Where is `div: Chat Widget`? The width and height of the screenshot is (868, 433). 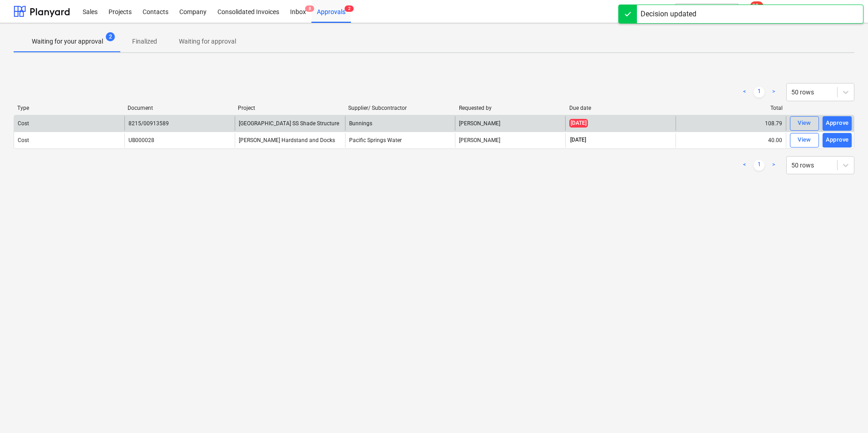 div: Chat Widget is located at coordinates (845, 412).